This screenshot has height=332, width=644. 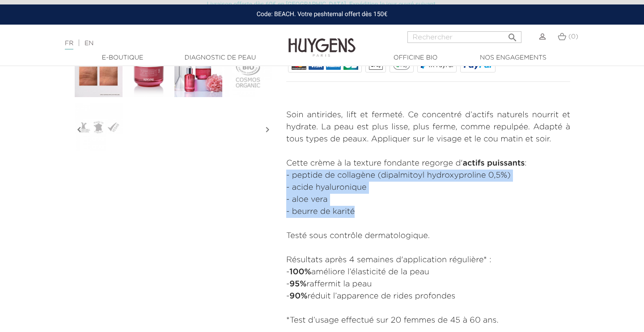 What do you see at coordinates (428, 188) in the screenshot?
I see `li: - acide hyaluronique` at bounding box center [428, 188].